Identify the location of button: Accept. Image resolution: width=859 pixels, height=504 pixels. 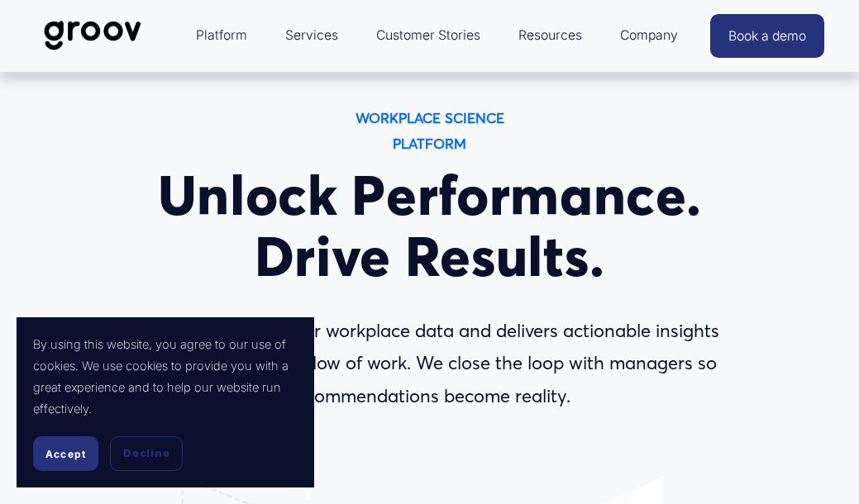
(65, 454).